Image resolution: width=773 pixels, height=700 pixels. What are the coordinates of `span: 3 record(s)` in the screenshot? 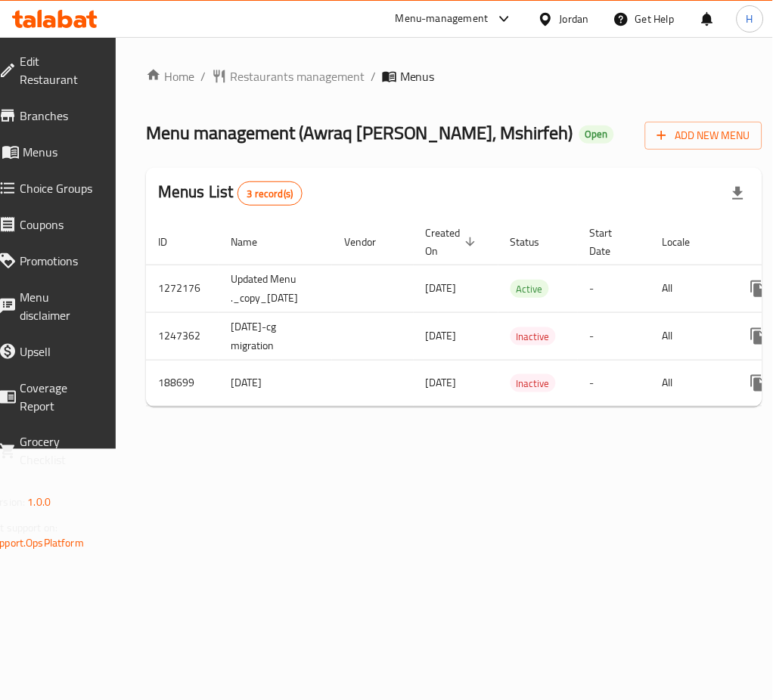 It's located at (270, 194).